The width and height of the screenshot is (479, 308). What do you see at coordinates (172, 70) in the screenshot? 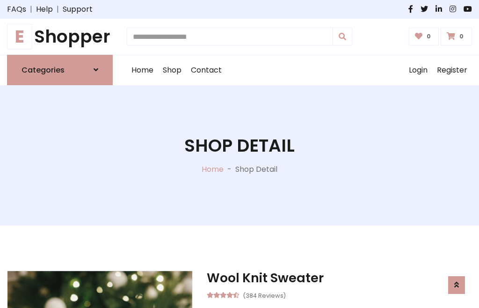
I see `a: Shop` at bounding box center [172, 70].